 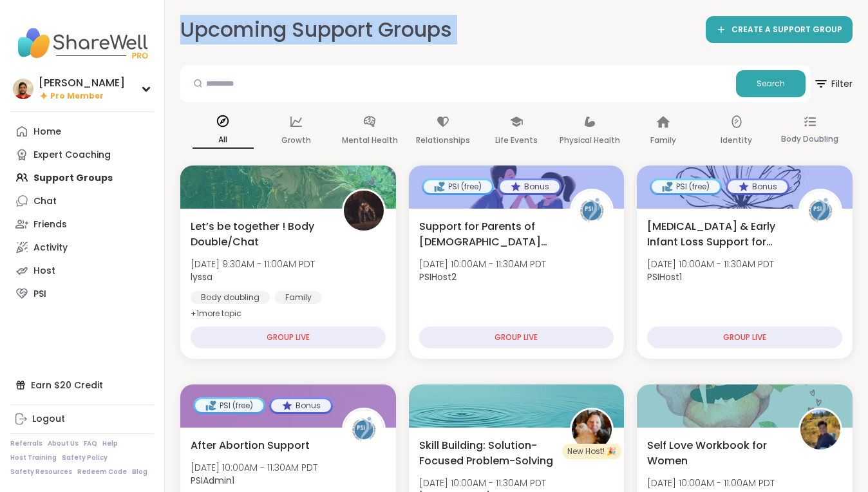 I want to click on div: Friends, so click(x=50, y=225).